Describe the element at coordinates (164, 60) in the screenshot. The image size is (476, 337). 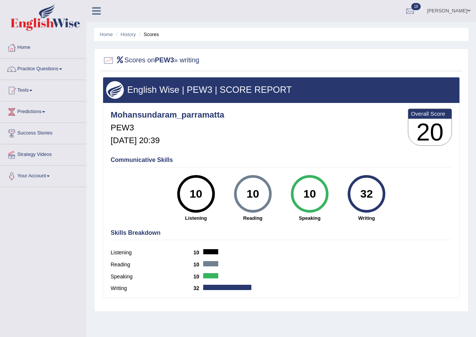
I see `b: PEW3` at that location.